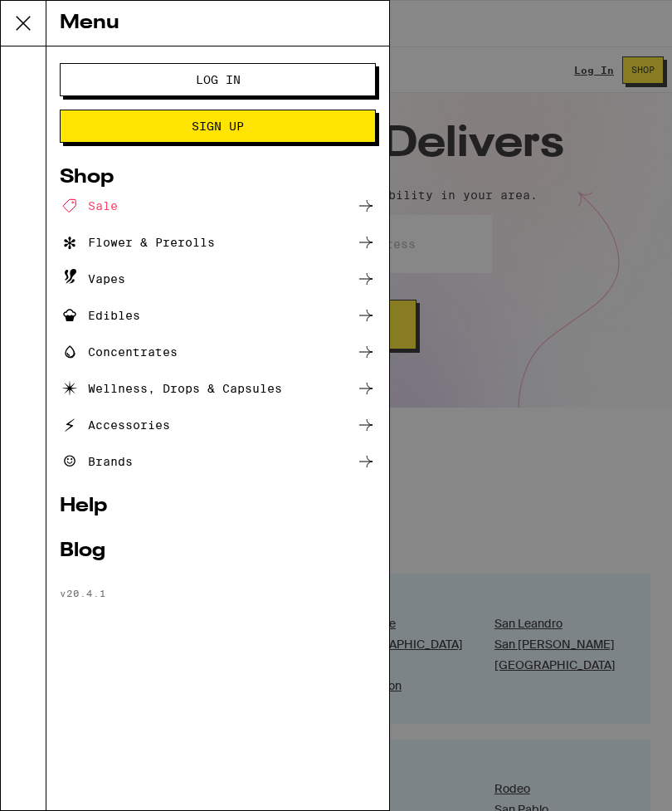 The width and height of the screenshot is (672, 811). I want to click on a: Sign Up, so click(217, 126).